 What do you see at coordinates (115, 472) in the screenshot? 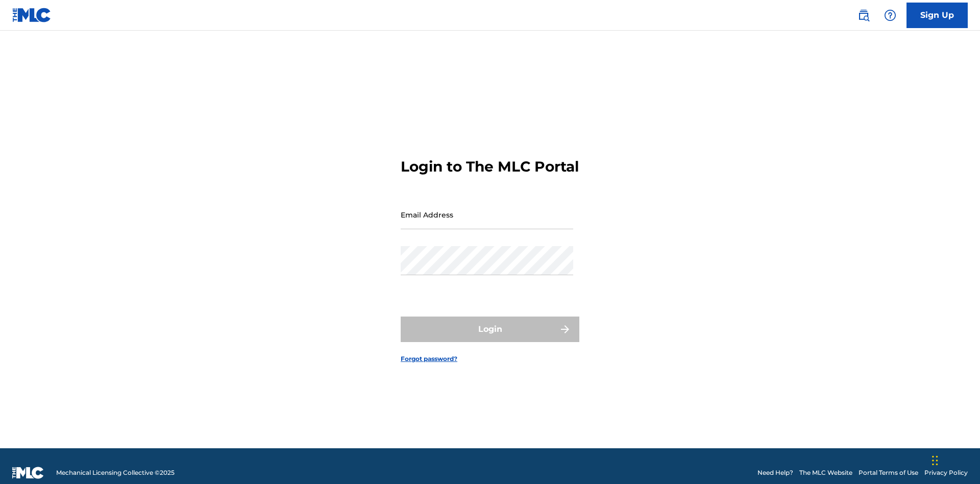
I see `span: Mechanical Licensing Collective © 2025` at bounding box center [115, 472].